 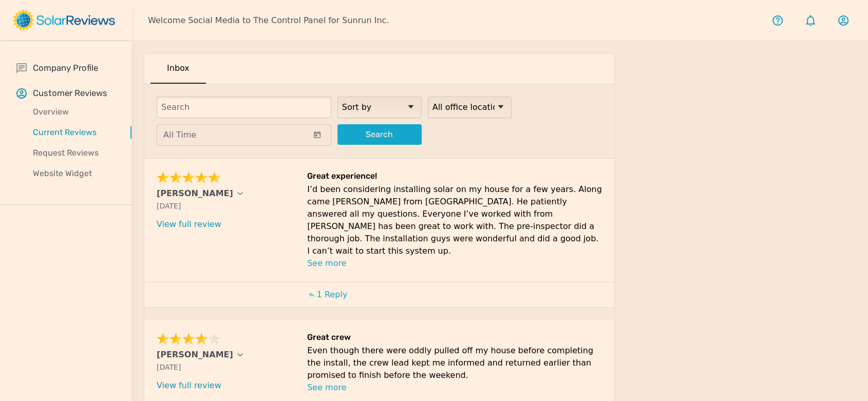 I want to click on a: Request Reviews, so click(x=74, y=153).